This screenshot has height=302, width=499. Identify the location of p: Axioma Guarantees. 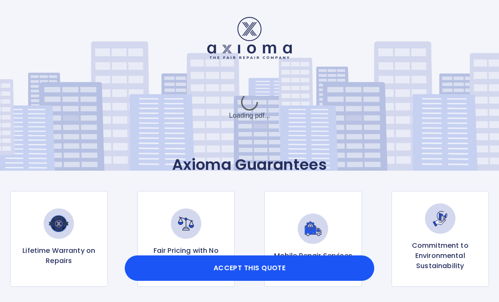
(250, 165).